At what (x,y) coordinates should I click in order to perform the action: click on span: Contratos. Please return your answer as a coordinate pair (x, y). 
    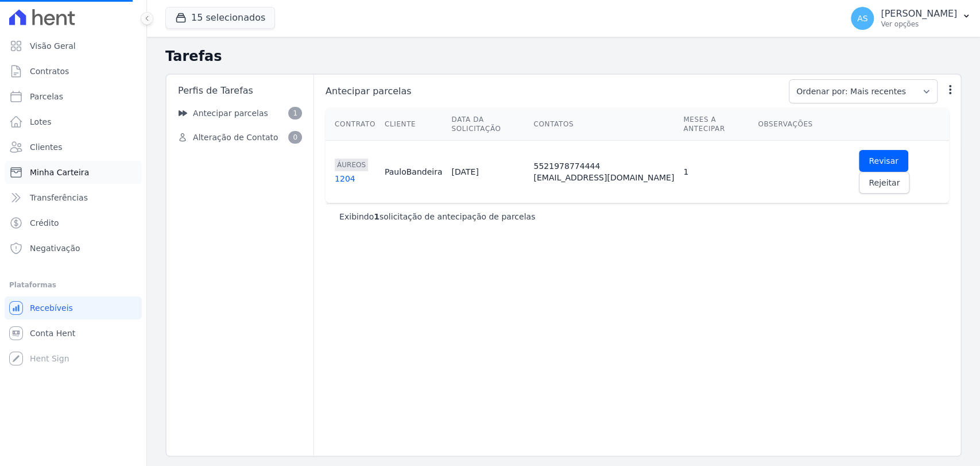
    Looking at the image, I should click on (49, 71).